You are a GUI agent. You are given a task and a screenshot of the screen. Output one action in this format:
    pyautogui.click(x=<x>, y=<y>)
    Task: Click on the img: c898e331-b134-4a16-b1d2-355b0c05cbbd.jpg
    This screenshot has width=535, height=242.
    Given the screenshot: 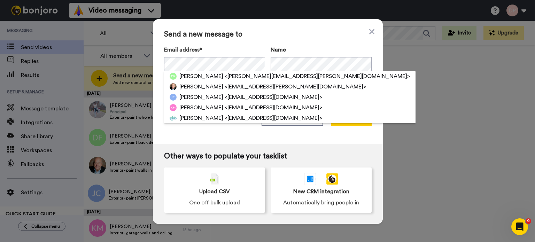 What is the action you would take?
    pyautogui.click(x=173, y=118)
    